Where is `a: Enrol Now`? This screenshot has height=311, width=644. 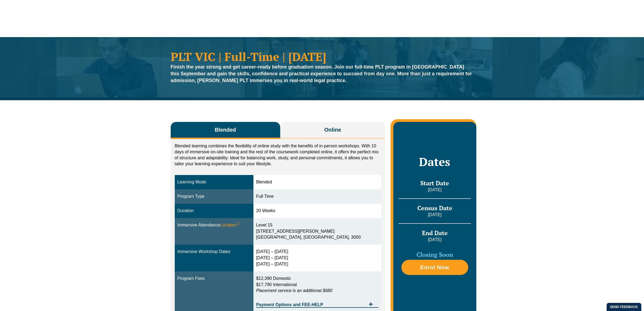
a: Enrol Now is located at coordinates (434, 267).